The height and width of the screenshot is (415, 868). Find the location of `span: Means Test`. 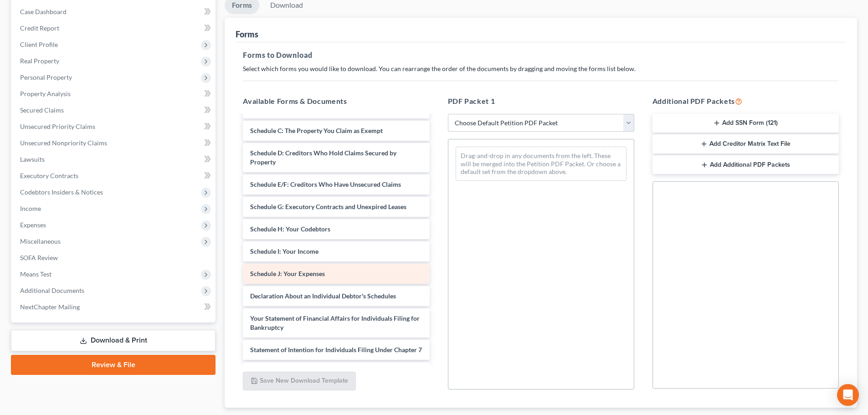

span: Means Test is located at coordinates (36, 273).